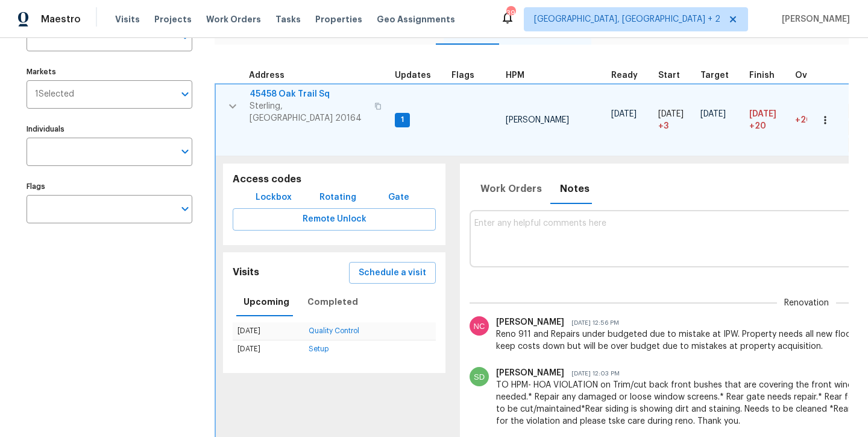 The height and width of the screenshot is (437, 868). I want to click on span: 1 Selected, so click(54, 94).